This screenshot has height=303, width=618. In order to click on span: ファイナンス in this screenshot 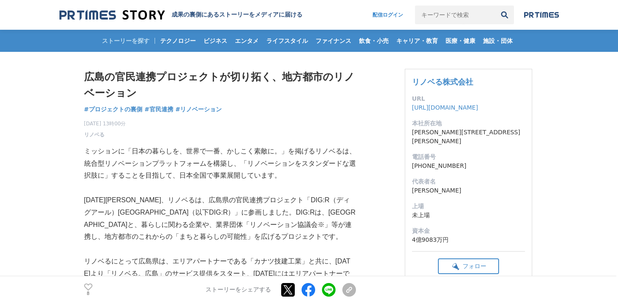, I will do `click(333, 41)`.